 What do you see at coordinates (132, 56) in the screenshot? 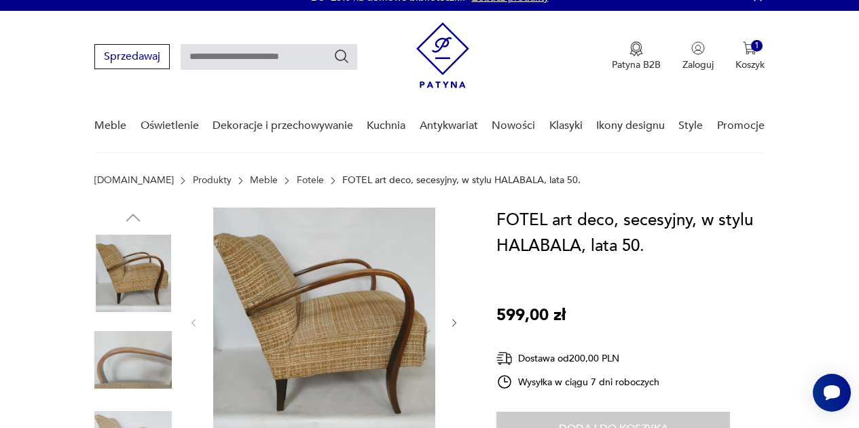
I see `button: Sprzedawaj` at bounding box center [132, 56].